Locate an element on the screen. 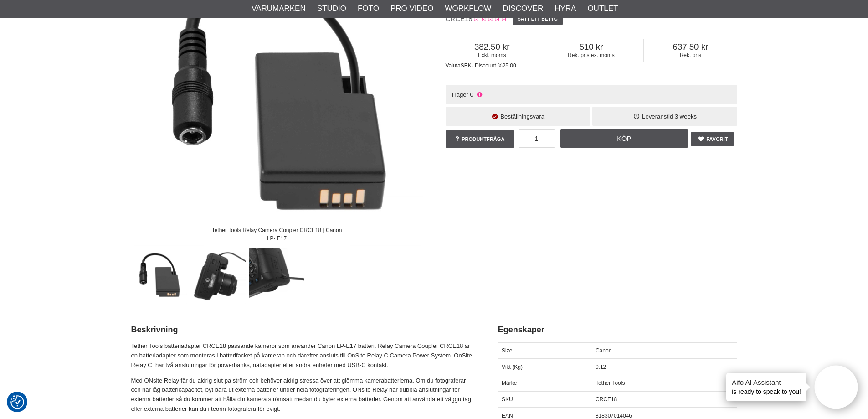  a: Discover is located at coordinates (523, 8).